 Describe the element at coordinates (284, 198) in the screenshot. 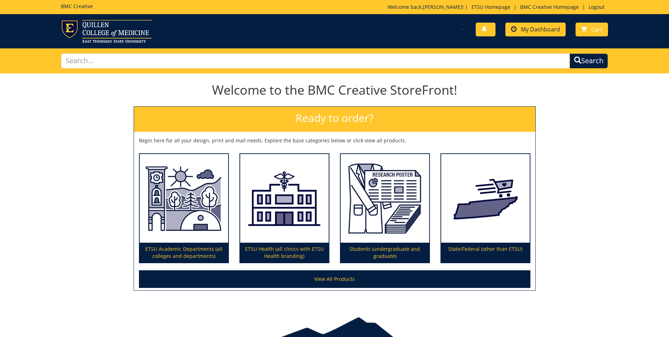

I see `img: ETSU Health (all clinics with ETSU Health branding)` at that location.